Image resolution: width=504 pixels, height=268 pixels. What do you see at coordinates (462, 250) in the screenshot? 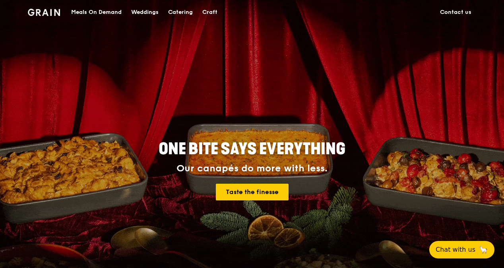
I see `button: Chat with us🦙` at bounding box center [462, 250].